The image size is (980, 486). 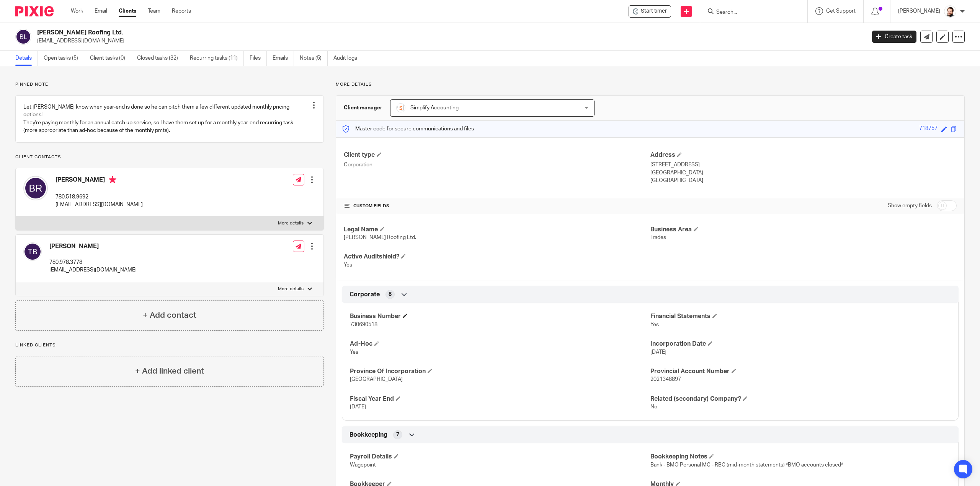 What do you see at coordinates (497, 256) in the screenshot?
I see `h4: Active Auditshield?` at bounding box center [497, 256].